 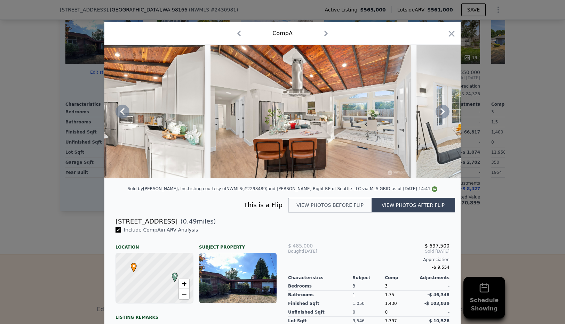 What do you see at coordinates (433, 278) in the screenshot?
I see `div: Adjustments` at bounding box center [433, 278].